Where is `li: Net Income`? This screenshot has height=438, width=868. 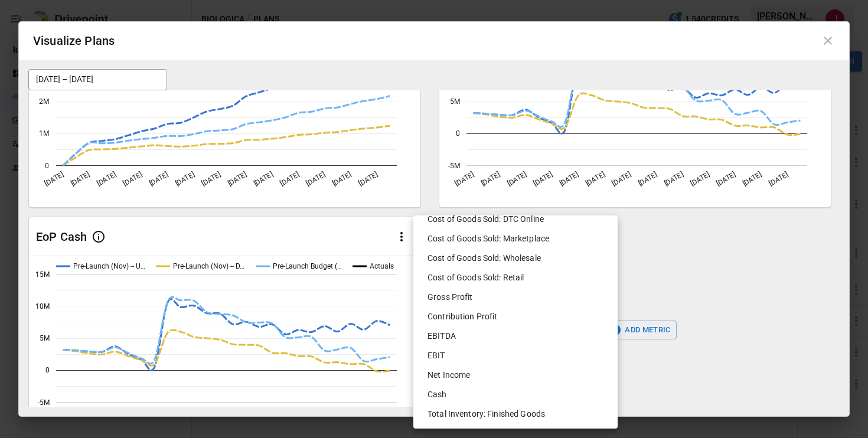
li: Net Income is located at coordinates (515, 375).